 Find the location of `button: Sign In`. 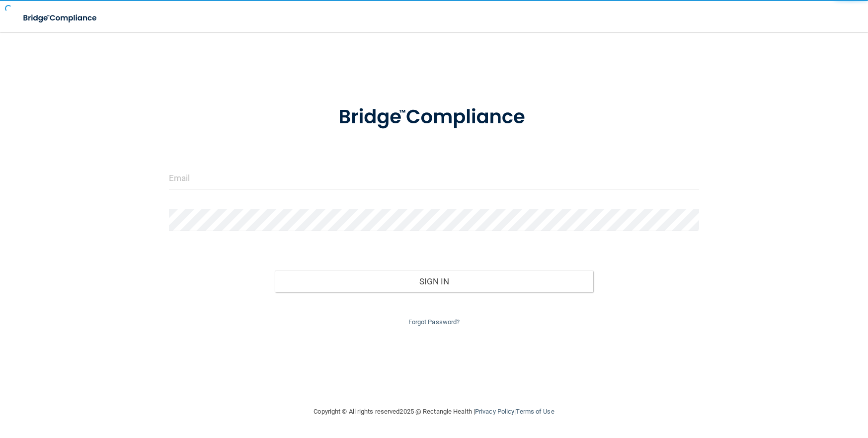

button: Sign In is located at coordinates (434, 282).